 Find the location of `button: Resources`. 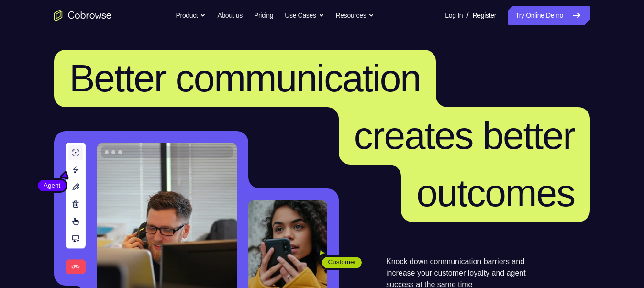

button: Resources is located at coordinates (355, 15).